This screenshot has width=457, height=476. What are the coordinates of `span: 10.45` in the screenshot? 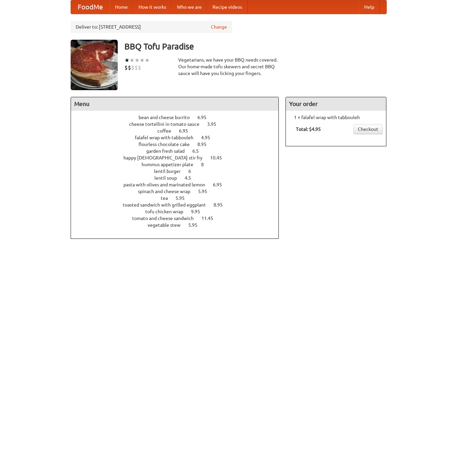 It's located at (220, 158).